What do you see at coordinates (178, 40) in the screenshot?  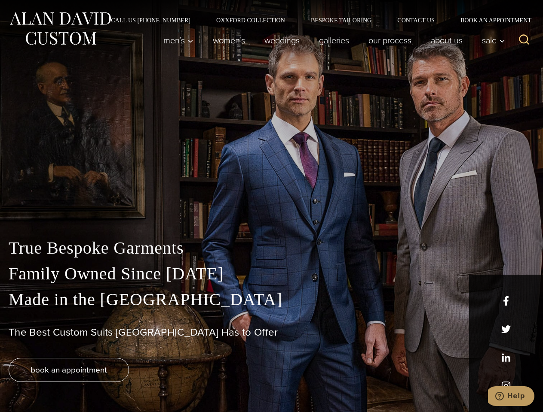 I see `button: Men’s sub menu toggle` at bounding box center [178, 40].